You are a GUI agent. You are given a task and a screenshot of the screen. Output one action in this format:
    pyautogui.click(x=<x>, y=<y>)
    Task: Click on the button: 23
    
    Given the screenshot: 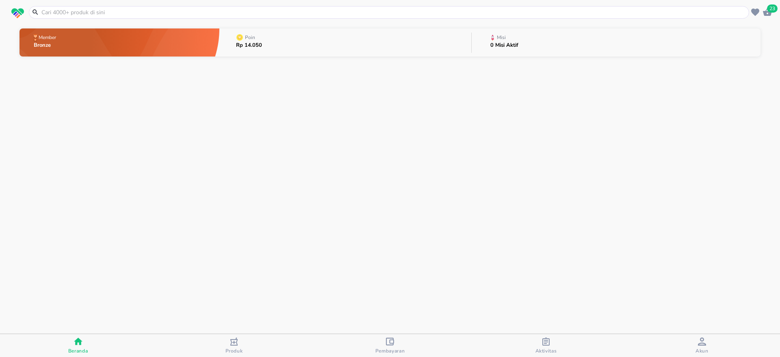 What is the action you would take?
    pyautogui.click(x=767, y=12)
    